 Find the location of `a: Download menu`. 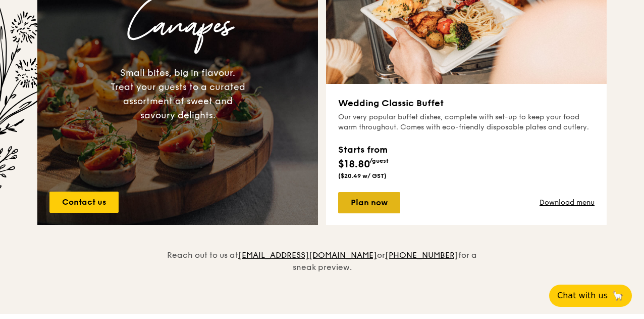

a: Download menu is located at coordinates (567, 203).